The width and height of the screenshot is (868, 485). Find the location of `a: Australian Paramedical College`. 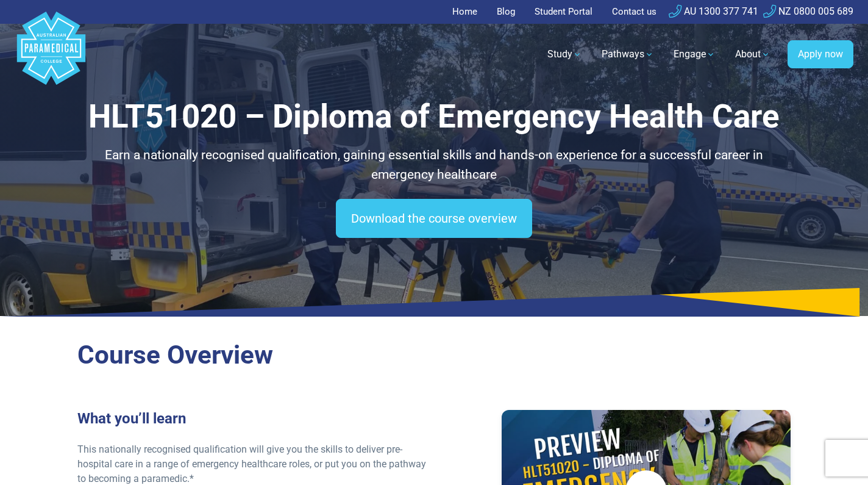

a: Australian Paramedical College is located at coordinates (51, 54).